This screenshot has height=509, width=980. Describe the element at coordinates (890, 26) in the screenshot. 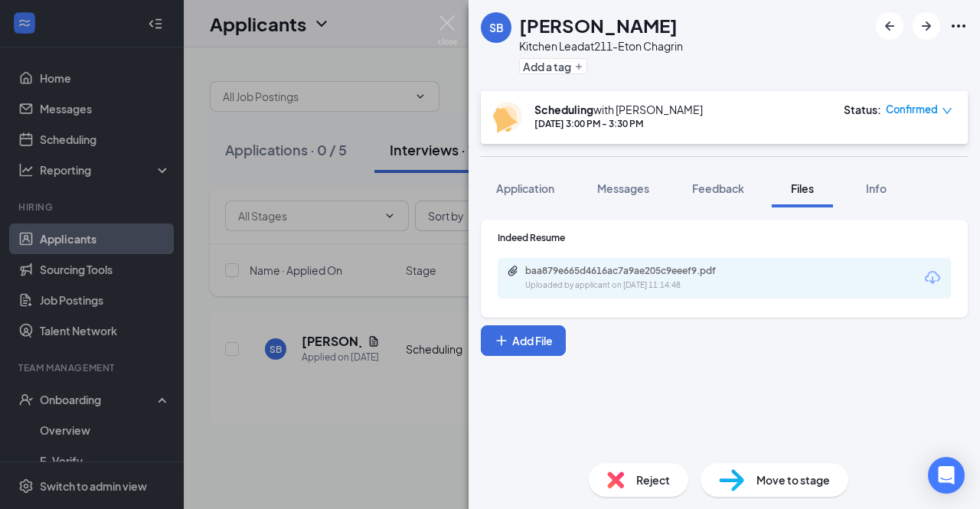

I see `button: ArrowLeftNew` at that location.